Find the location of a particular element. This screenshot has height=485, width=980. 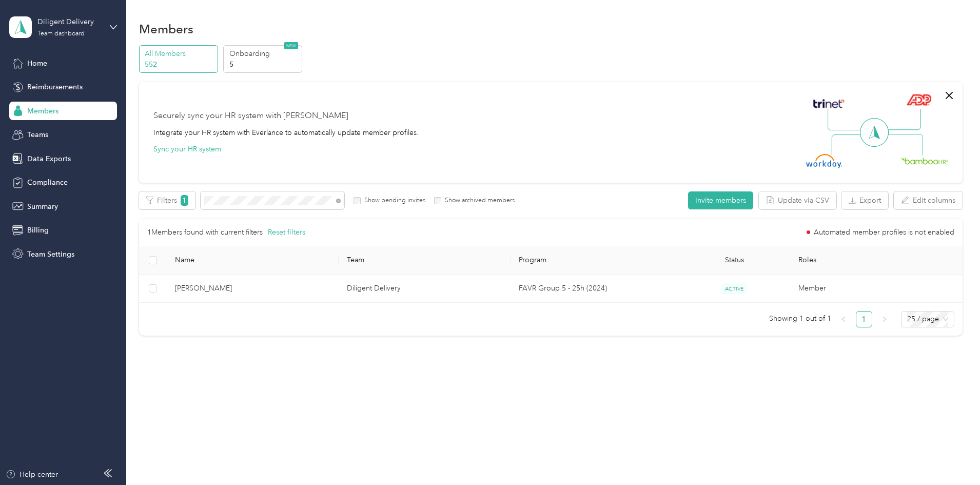

button: Invite members is located at coordinates (721, 200).